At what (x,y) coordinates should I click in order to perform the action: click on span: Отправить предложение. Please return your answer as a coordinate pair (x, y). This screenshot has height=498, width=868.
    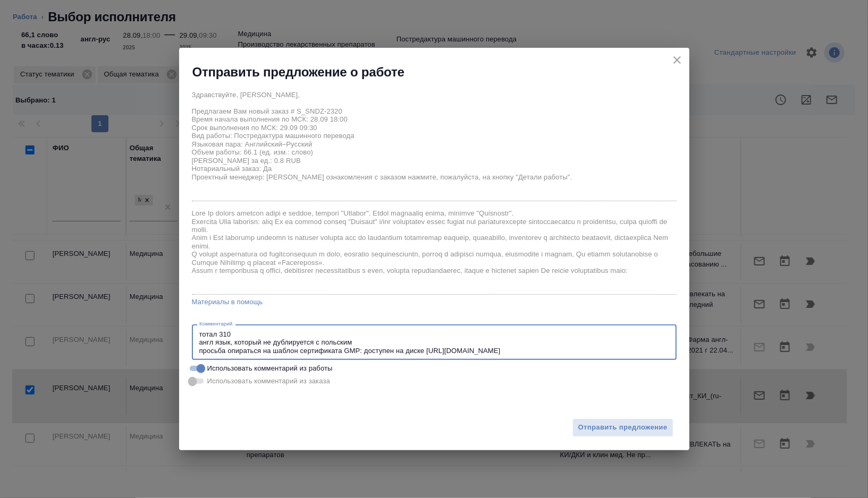
    Looking at the image, I should click on (623, 428).